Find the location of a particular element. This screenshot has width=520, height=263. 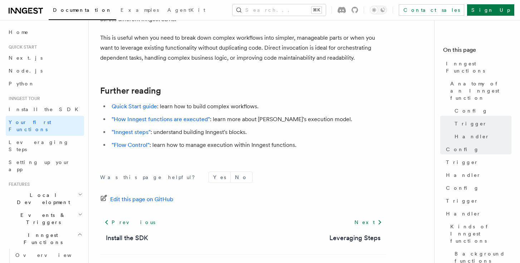

p: Was this page helpful? is located at coordinates (150, 177).